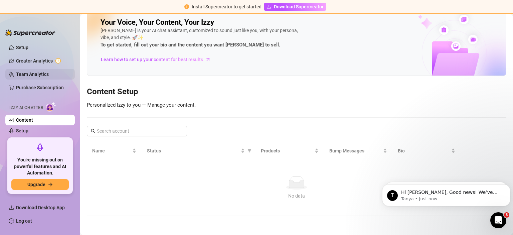 This screenshot has width=513, height=235. I want to click on div: Profile image for Tanya, so click(13, 25).